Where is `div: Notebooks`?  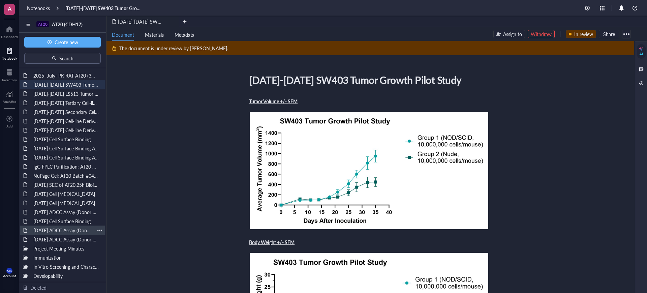
div: Notebooks is located at coordinates (38, 8).